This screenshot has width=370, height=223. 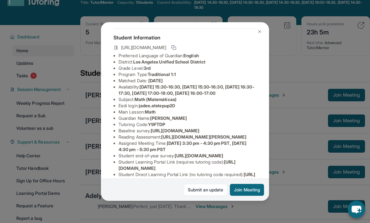 What do you see at coordinates (162, 74) in the screenshot?
I see `span: Traditional 1:1` at bounding box center [162, 74].